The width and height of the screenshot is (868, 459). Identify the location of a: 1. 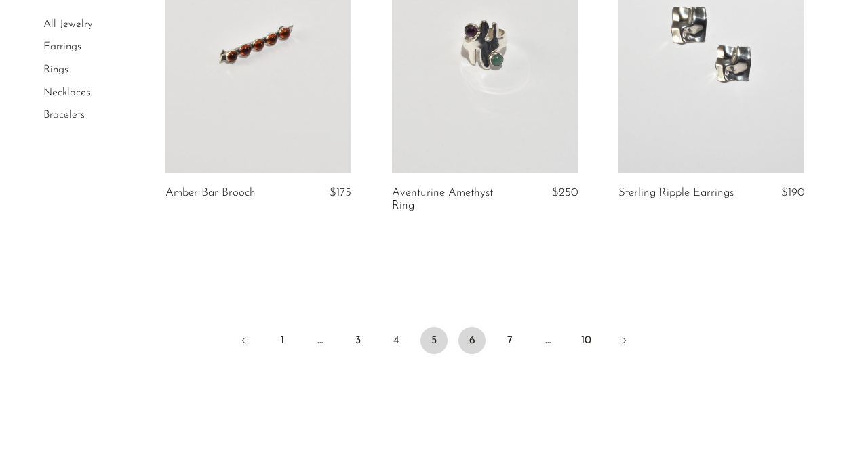
(282, 341).